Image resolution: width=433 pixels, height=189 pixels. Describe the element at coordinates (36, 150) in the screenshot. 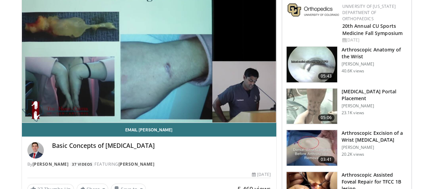

I see `img: Avatar` at that location.